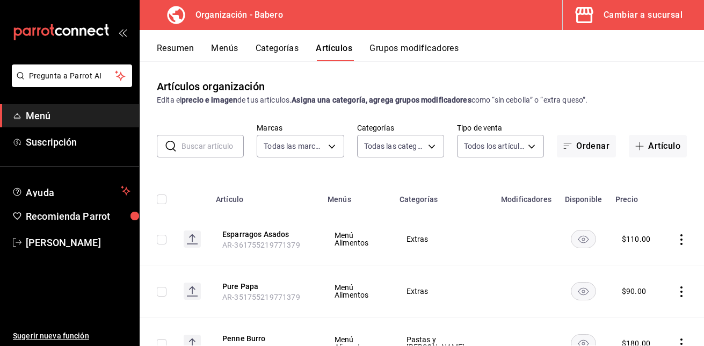 The image size is (704, 346). I want to click on span: AR-361755219771379, so click(261, 245).